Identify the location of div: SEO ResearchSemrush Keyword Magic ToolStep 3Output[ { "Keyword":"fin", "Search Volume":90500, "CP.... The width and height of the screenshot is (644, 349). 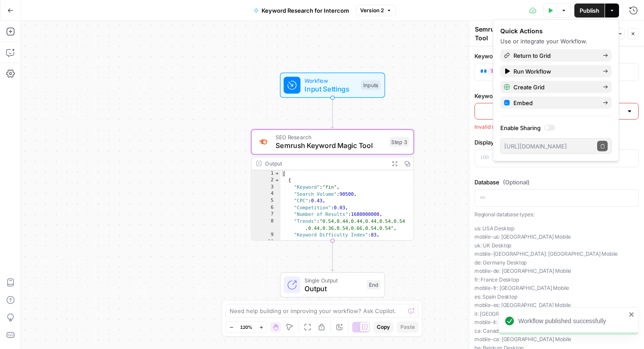
(332, 185).